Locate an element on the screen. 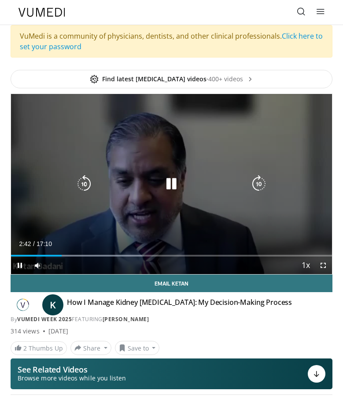 This screenshot has width=343, height=398. a: K is located at coordinates (53, 305).